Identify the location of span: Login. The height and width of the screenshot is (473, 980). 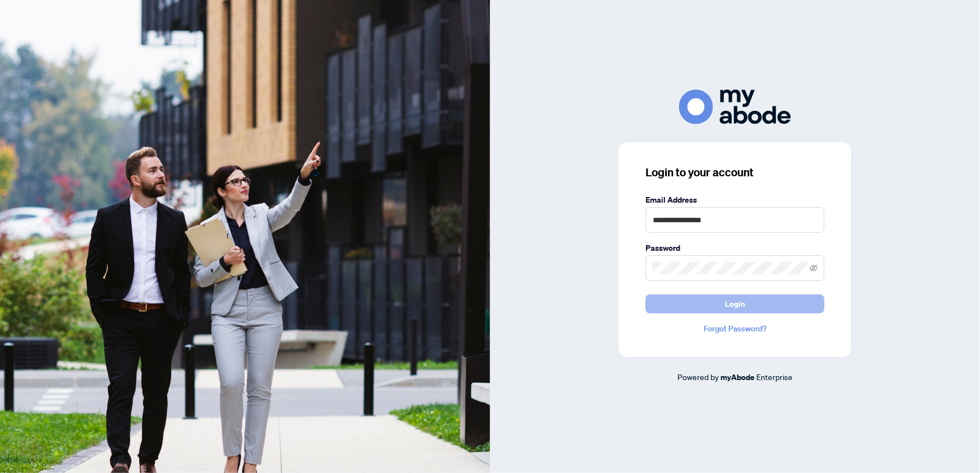
(735, 304).